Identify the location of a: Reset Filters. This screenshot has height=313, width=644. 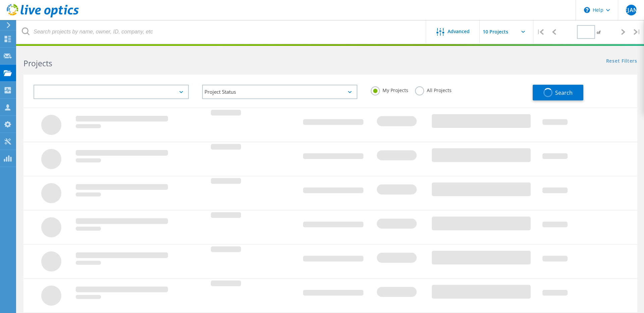
(621, 61).